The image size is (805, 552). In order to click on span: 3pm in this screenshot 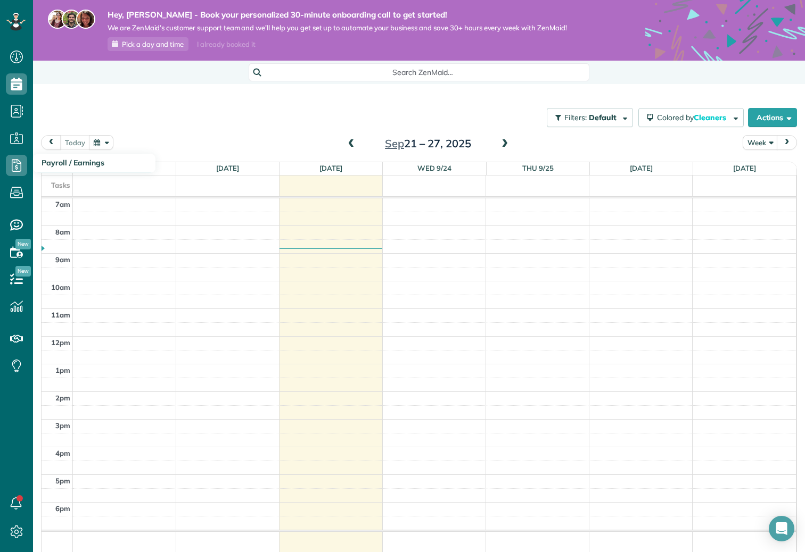, I will do `click(63, 426)`.